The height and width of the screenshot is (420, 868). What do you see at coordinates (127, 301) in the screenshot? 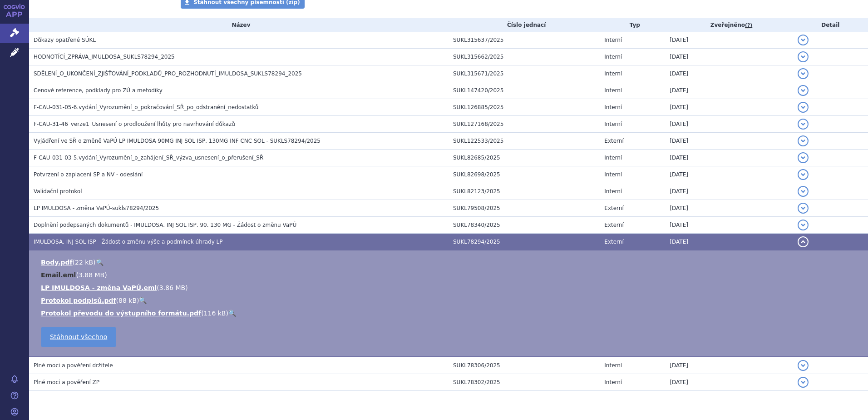
I see `span: 88 kB` at bounding box center [127, 301].